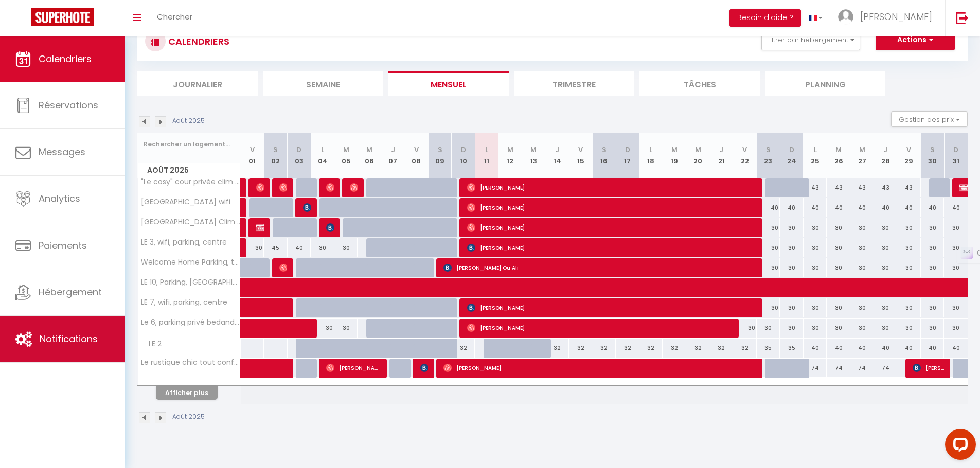 The image size is (980, 468). I want to click on th: 08, so click(417, 156).